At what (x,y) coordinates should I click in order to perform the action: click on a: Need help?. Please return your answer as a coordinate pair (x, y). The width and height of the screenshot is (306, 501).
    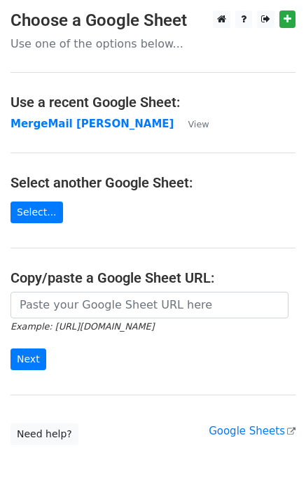
    Looking at the image, I should click on (44, 434).